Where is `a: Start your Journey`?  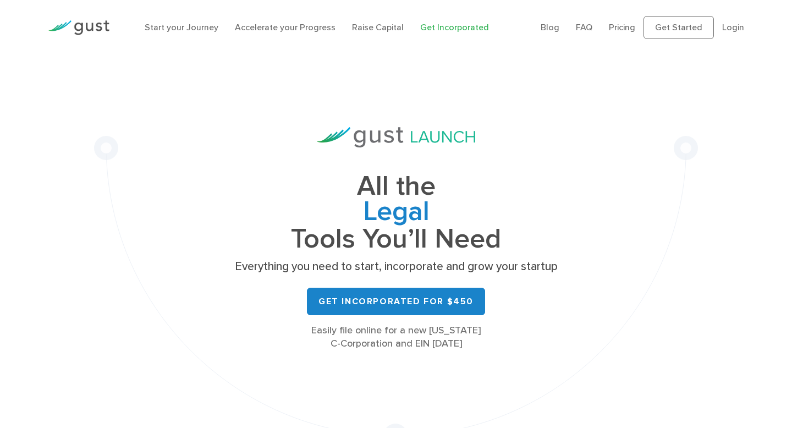 a: Start your Journey is located at coordinates (181, 27).